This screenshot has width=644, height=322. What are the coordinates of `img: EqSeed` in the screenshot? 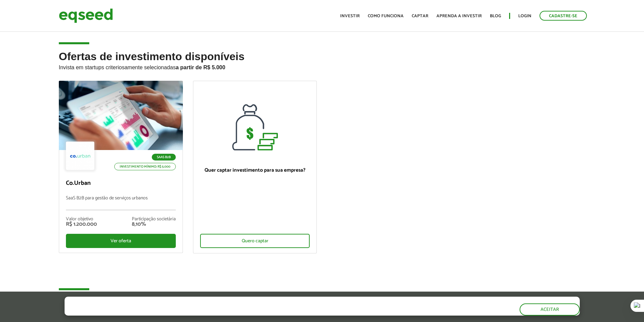 It's located at (86, 15).